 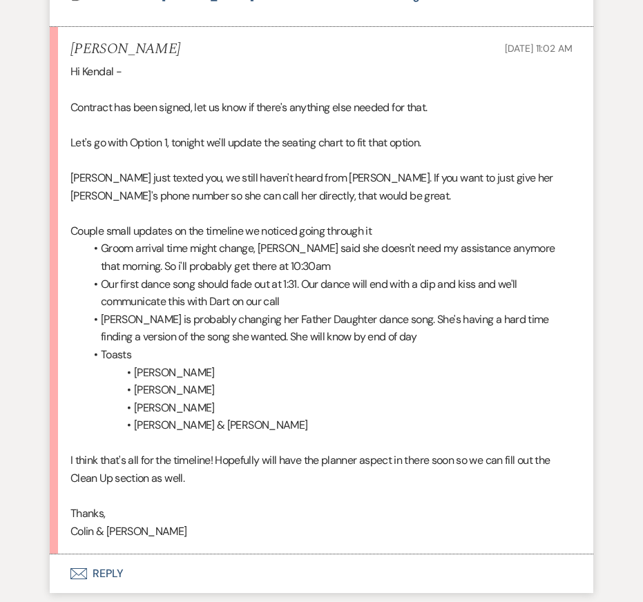 I want to click on p: I think that's all for the timeline! Hopefully will have the planner aspect in there soon so we c..., so click(x=321, y=469).